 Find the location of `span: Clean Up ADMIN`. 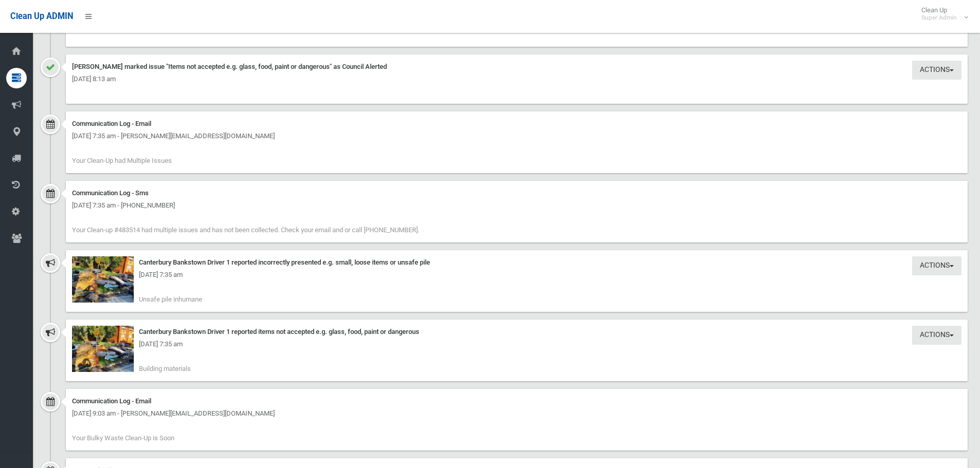

span: Clean Up ADMIN is located at coordinates (42, 16).